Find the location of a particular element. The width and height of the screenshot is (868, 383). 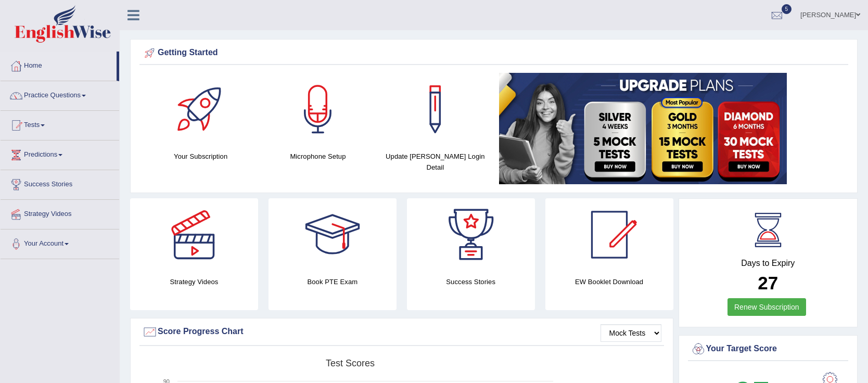

a: Success Stories is located at coordinates (60, 183).